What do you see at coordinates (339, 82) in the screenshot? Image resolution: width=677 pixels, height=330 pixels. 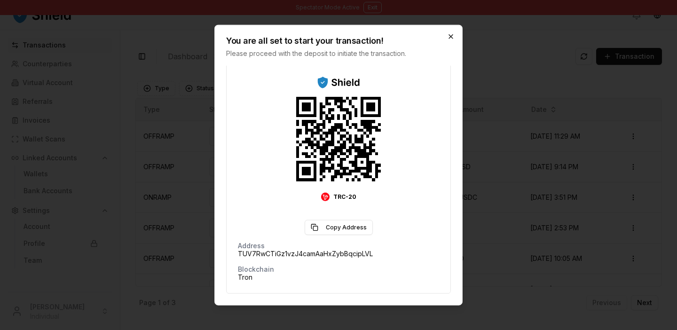 I see `img: ShieldPay Logo` at bounding box center [339, 82].